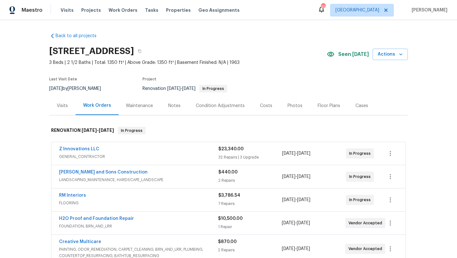 Image resolution: width=457 pixels, height=258 pixels. I want to click on span: FLOORING, so click(139, 203).